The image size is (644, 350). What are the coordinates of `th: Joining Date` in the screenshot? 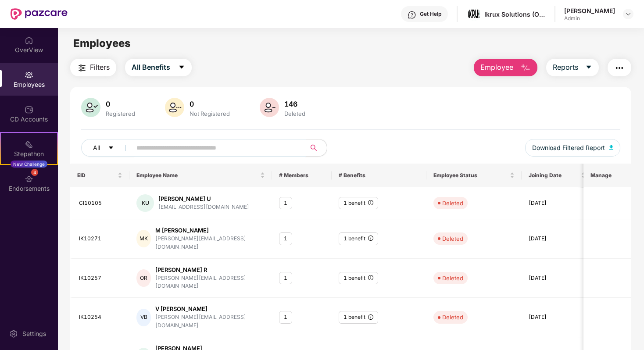 It's located at (558, 175).